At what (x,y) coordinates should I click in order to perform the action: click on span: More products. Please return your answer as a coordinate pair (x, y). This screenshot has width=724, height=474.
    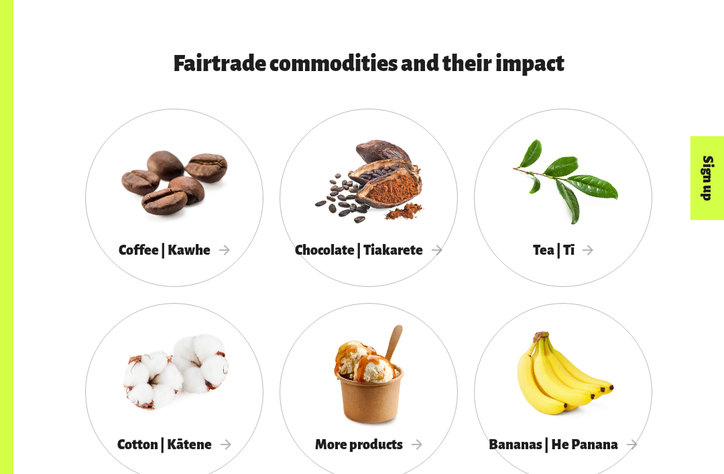
    Looking at the image, I should click on (369, 444).